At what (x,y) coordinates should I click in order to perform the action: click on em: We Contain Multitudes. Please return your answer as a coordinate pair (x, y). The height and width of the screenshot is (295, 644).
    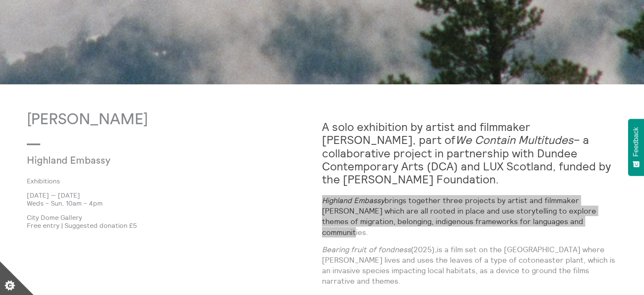
    Looking at the image, I should click on (515, 140).